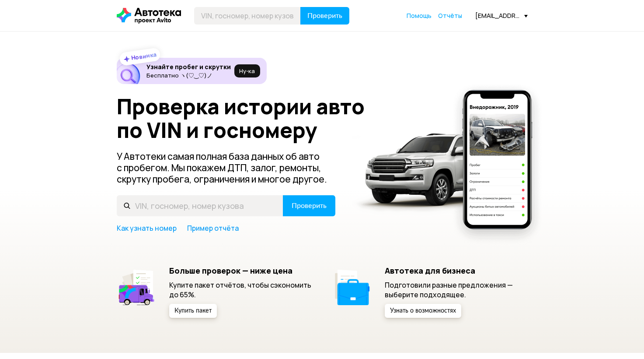 This screenshot has width=644, height=359. I want to click on p: Купите пакет отчётов, чтобы сэкономить до 65%., so click(240, 289).